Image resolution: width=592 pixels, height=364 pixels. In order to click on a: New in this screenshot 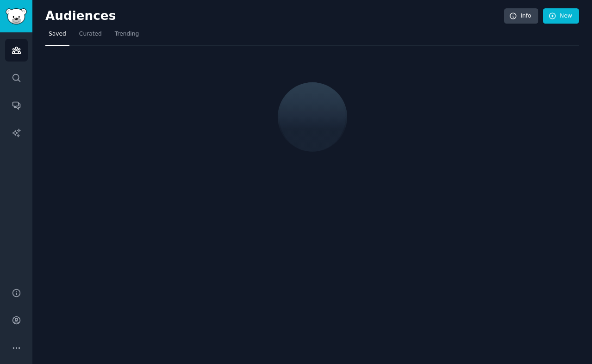, I will do `click(561, 16)`.